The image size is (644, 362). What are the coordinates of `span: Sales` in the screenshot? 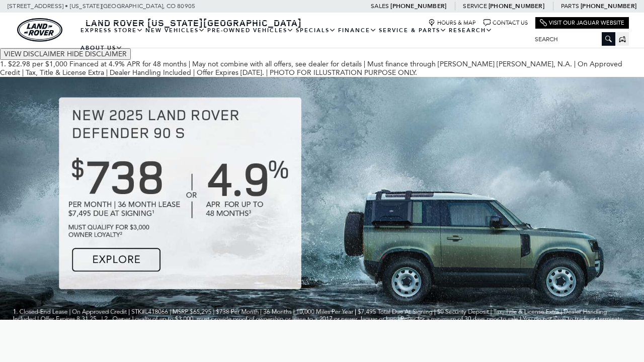 It's located at (380, 6).